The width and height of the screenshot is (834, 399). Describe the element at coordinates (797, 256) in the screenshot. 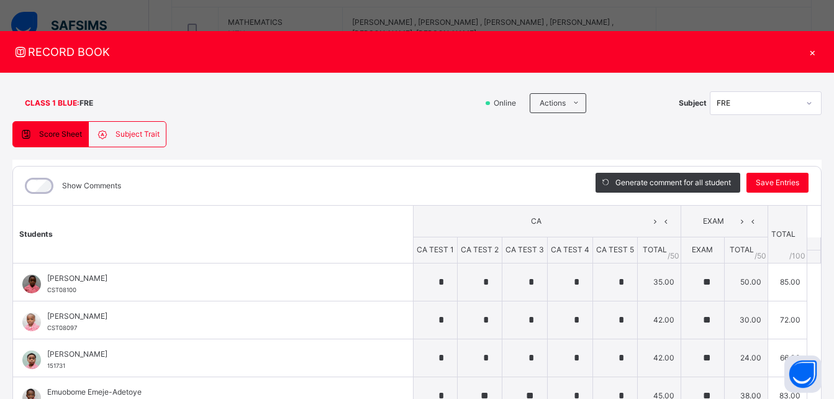

I see `span: /100` at that location.